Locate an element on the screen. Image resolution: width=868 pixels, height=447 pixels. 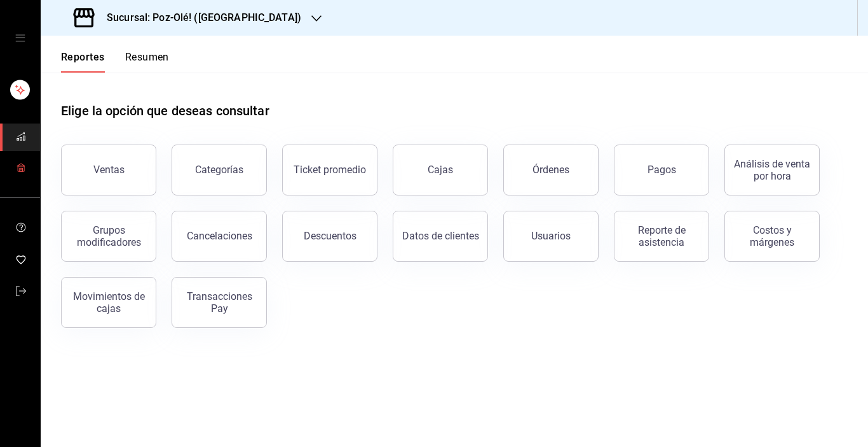
div: Usuarios is located at coordinates (550, 235).